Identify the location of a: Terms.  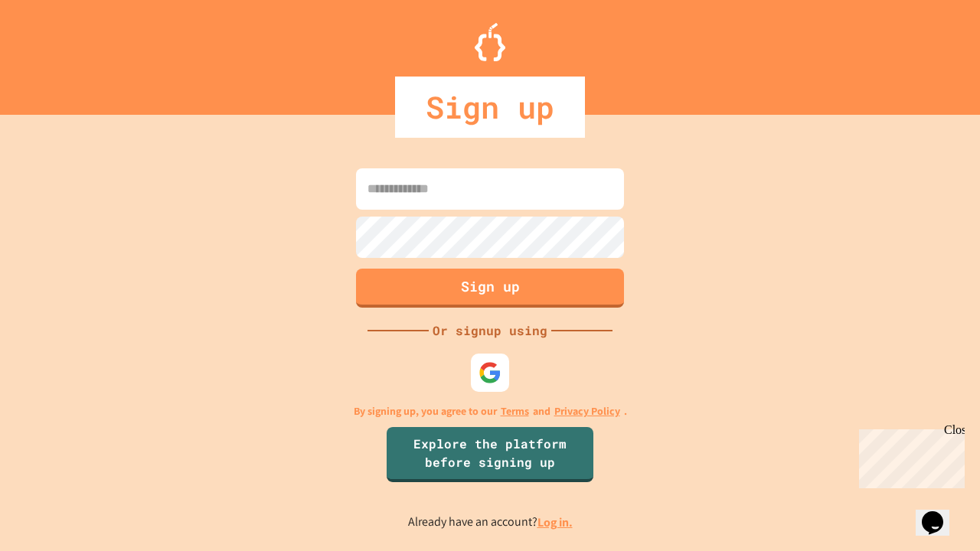
(514, 411).